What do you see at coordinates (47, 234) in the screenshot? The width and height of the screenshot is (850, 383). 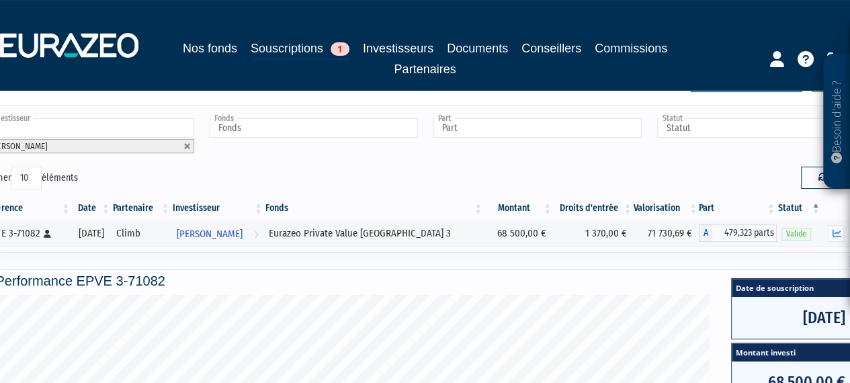 I see `i: [Français] Personne physique` at bounding box center [47, 234].